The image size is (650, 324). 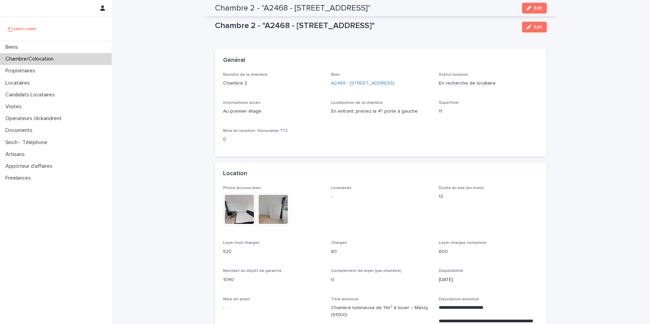 I want to click on p: Chambre lumineuse de 11m² à louer – Massy (91300), so click(x=381, y=312).